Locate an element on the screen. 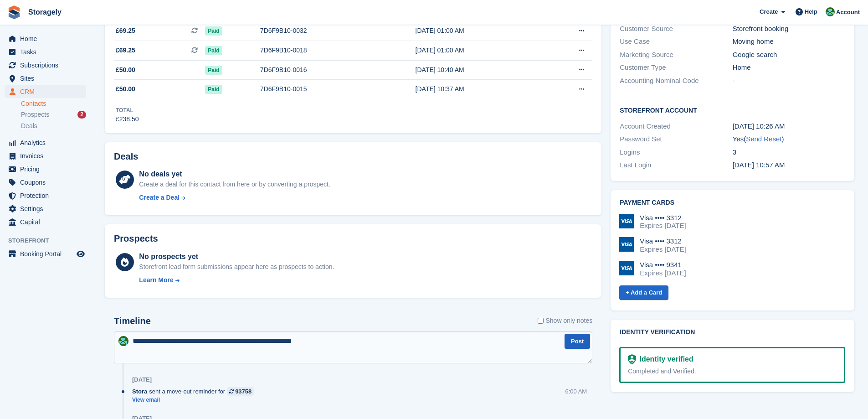 The height and width of the screenshot is (419, 868). div: Storefront lead form submissions appear here as prospects to action. is located at coordinates (236, 267).